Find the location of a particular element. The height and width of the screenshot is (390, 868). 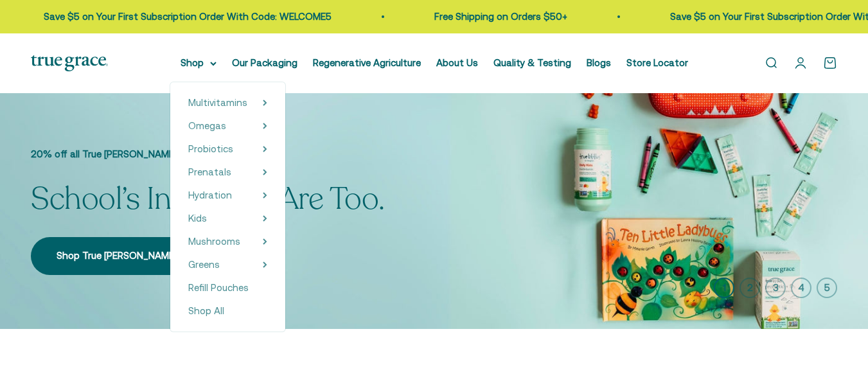

span: Multivitamins is located at coordinates (218, 102).